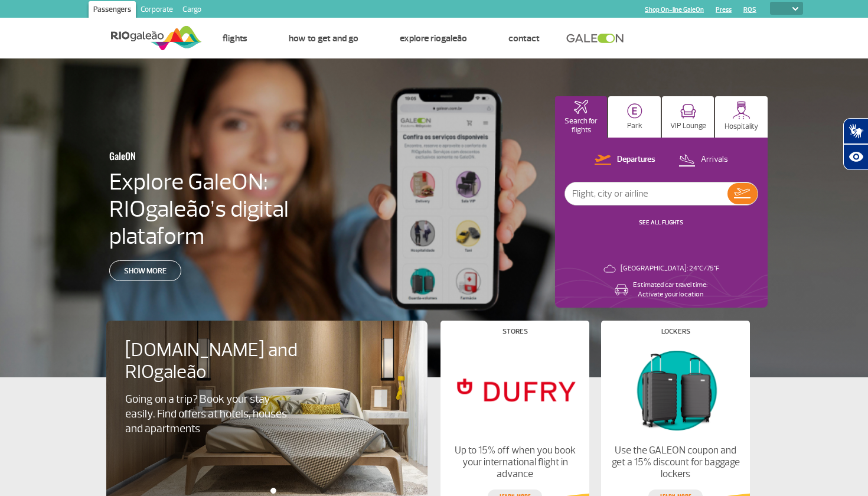 The width and height of the screenshot is (868, 496). I want to click on h4: Lockers, so click(676, 331).